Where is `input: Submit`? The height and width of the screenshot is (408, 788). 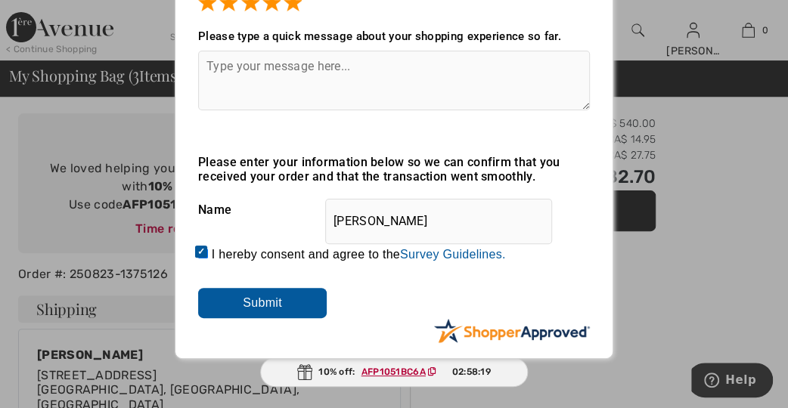
input: Submit is located at coordinates (262, 303).